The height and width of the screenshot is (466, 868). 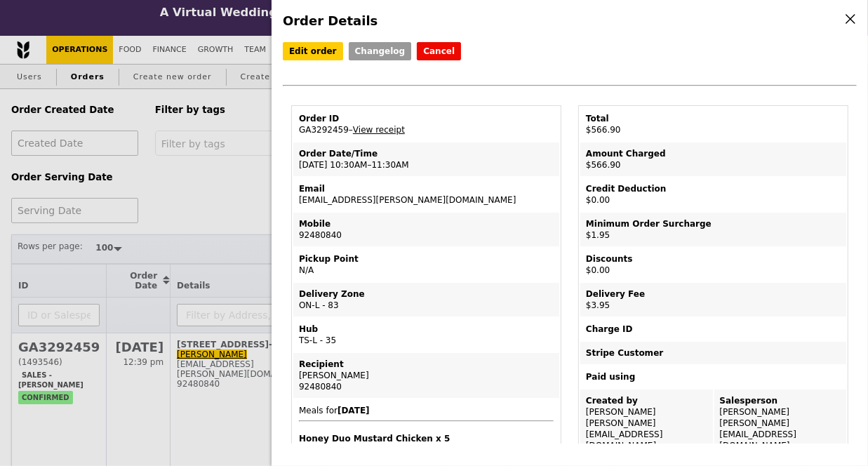 I want to click on a: Changelog, so click(x=380, y=51).